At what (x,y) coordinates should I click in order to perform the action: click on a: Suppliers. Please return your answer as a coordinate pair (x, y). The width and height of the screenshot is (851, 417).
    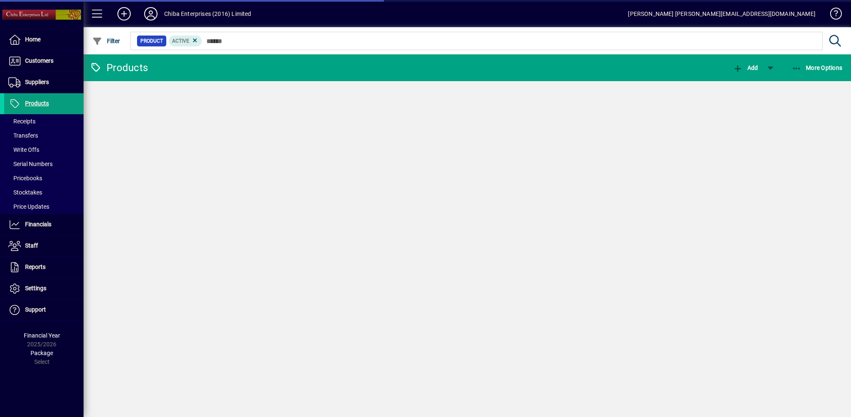
    Looking at the image, I should click on (44, 82).